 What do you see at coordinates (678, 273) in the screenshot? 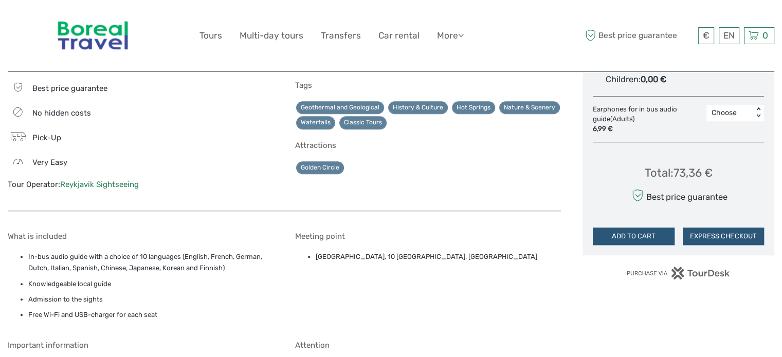
I see `img: PurchaseViaTourDesk.png` at bounding box center [678, 273].